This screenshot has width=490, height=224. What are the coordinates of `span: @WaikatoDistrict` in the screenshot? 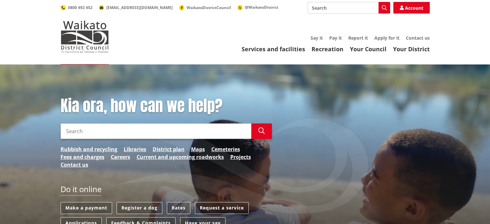 It's located at (262, 7).